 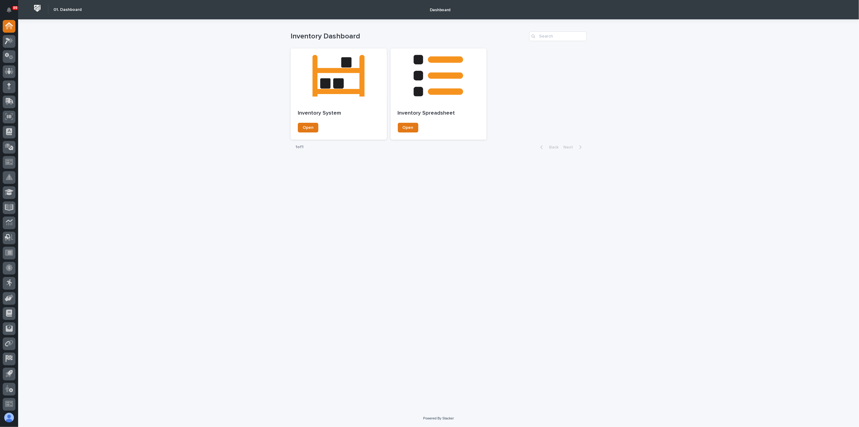 I want to click on p: Inventory System, so click(x=339, y=113).